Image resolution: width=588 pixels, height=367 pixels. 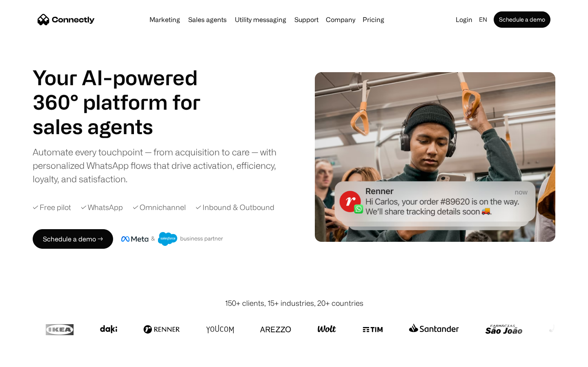 I want to click on ul: Language list, so click(x=33, y=359).